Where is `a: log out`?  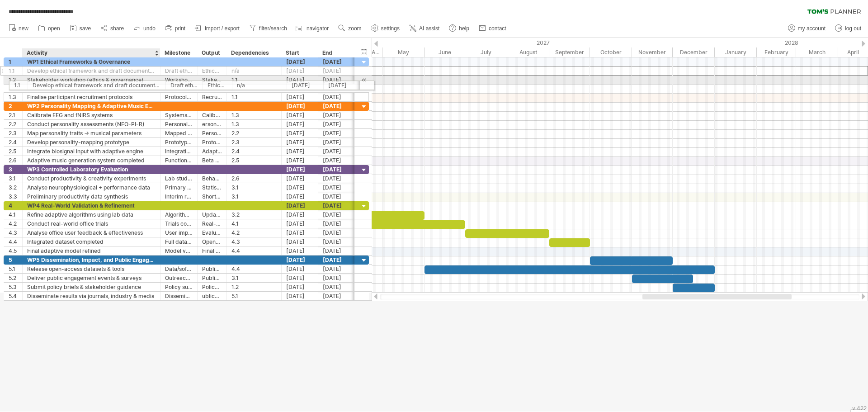 a: log out is located at coordinates (848, 28).